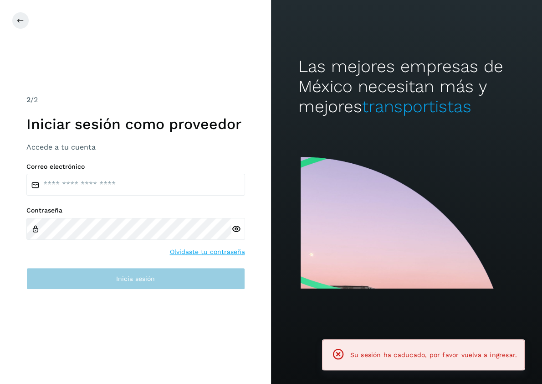  I want to click on h3: Accede a tu cuenta, so click(136, 147).